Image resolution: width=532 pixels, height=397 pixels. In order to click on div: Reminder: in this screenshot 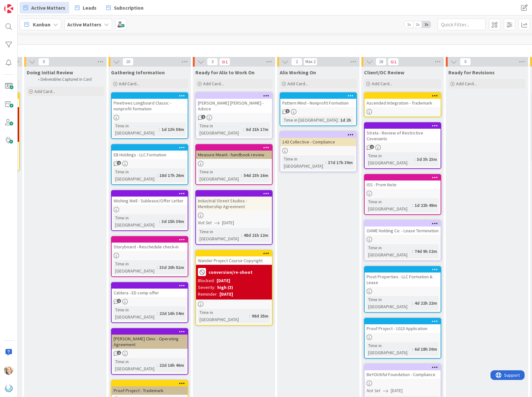, I will do `click(208, 294)`.